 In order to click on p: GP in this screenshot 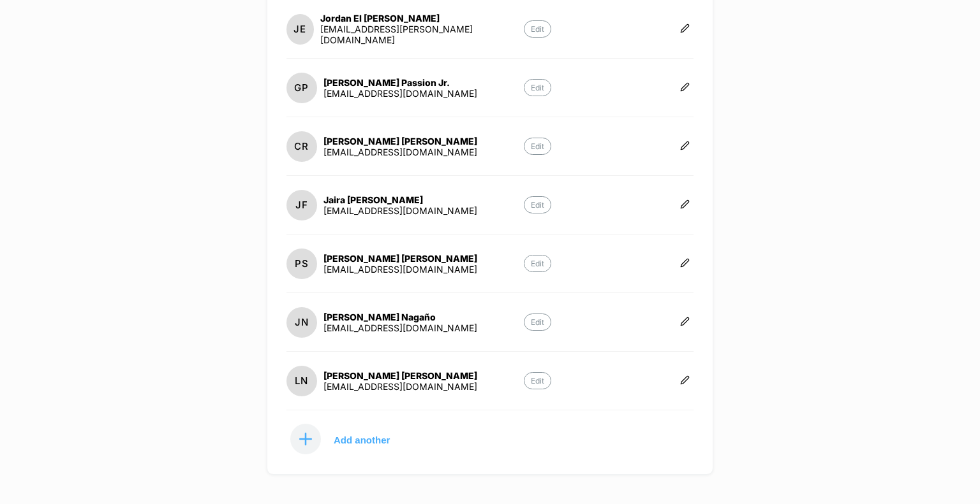, I will do `click(301, 88)`.